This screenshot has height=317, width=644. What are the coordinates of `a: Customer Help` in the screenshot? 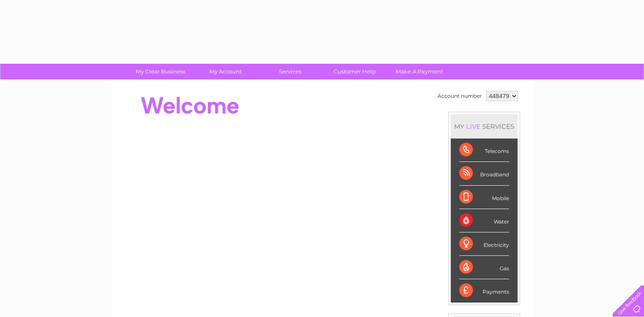 It's located at (354, 71).